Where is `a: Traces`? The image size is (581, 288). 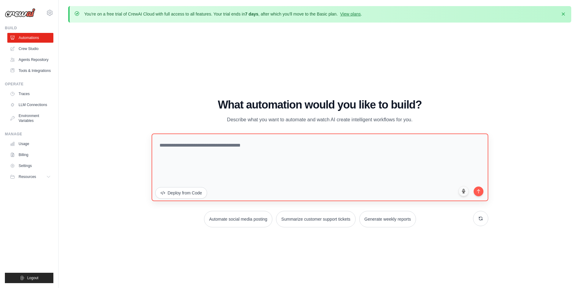 a: Traces is located at coordinates (30, 94).